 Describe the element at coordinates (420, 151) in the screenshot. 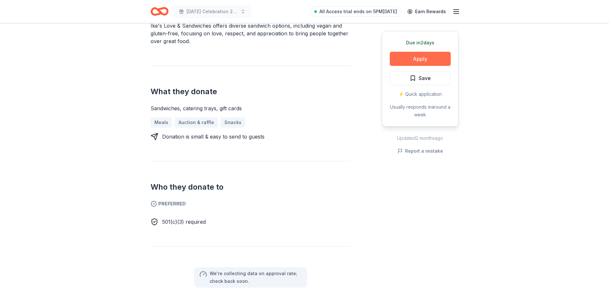

I see `button: Report a mistake` at that location.